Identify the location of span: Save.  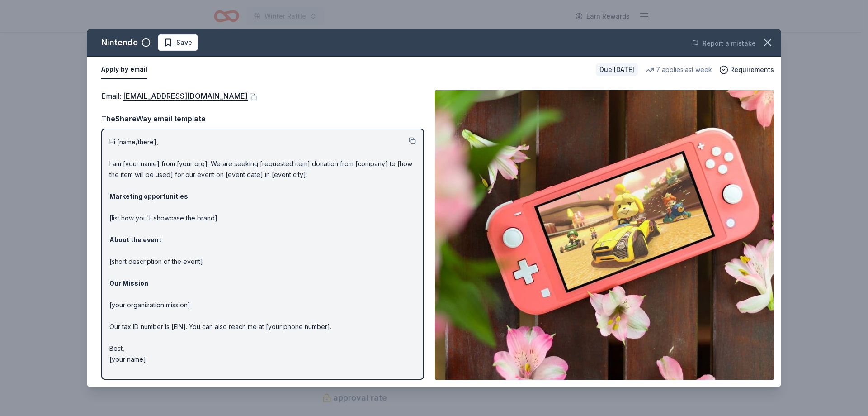
(184, 42).